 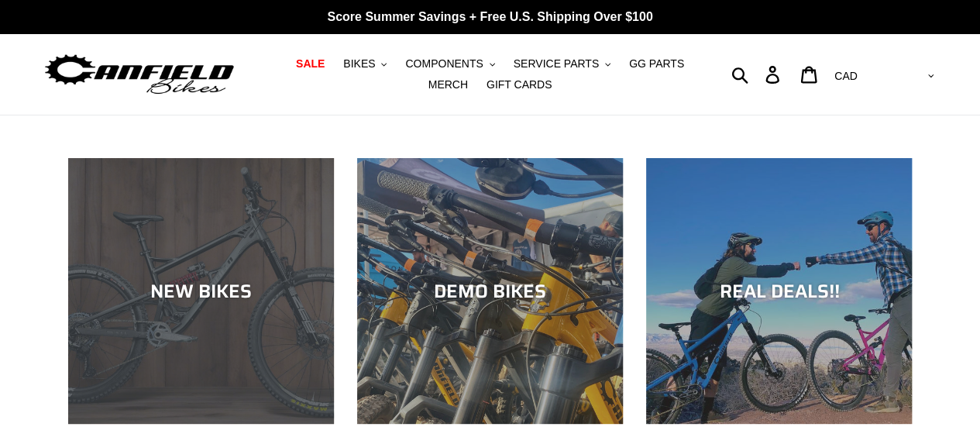 I want to click on div: DEMO BIKES, so click(x=490, y=290).